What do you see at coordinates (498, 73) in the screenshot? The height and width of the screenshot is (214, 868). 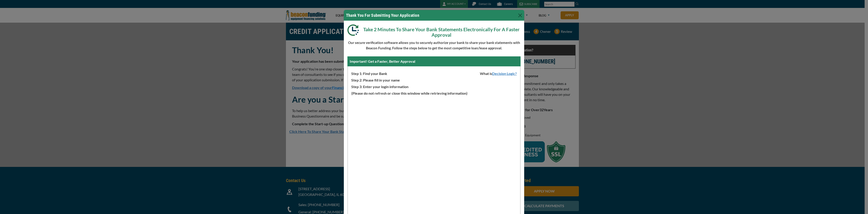 I see `span: What is` at bounding box center [498, 73].